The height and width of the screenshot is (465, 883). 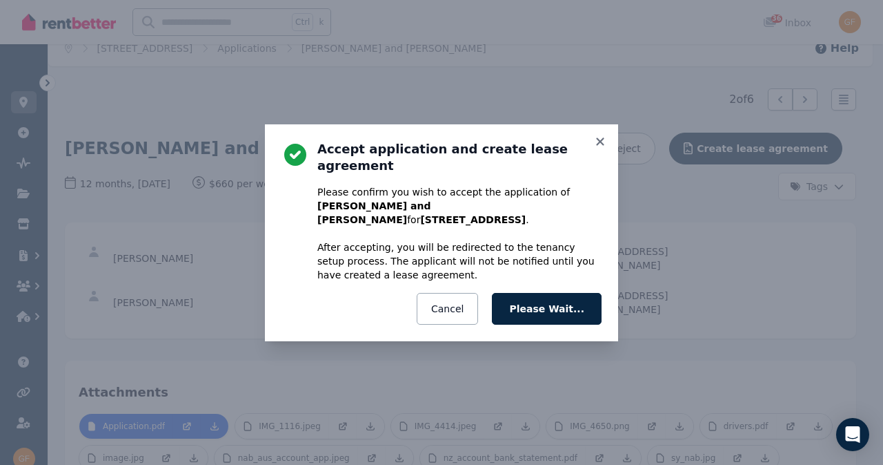 What do you see at coordinates (460, 233) in the screenshot?
I see `p: Please confirm you wish to accept the application of for . After accepting, you will be redirecte...` at bounding box center [460, 233].